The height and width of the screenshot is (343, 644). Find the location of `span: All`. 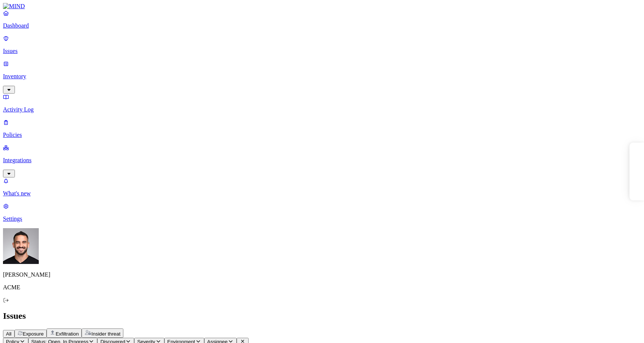

span: All is located at coordinates (9, 333).